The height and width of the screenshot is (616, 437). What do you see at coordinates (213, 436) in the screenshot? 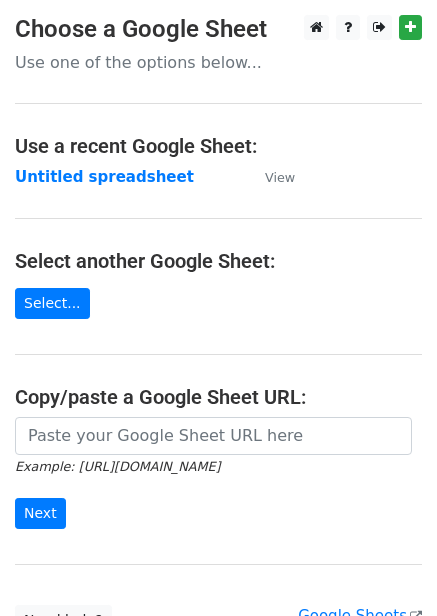
I see `input: Paste your Google Sheet URL here` at bounding box center [213, 436].